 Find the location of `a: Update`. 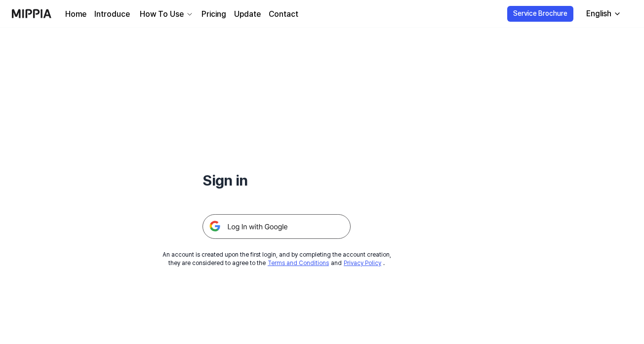

a: Update is located at coordinates (247, 14).